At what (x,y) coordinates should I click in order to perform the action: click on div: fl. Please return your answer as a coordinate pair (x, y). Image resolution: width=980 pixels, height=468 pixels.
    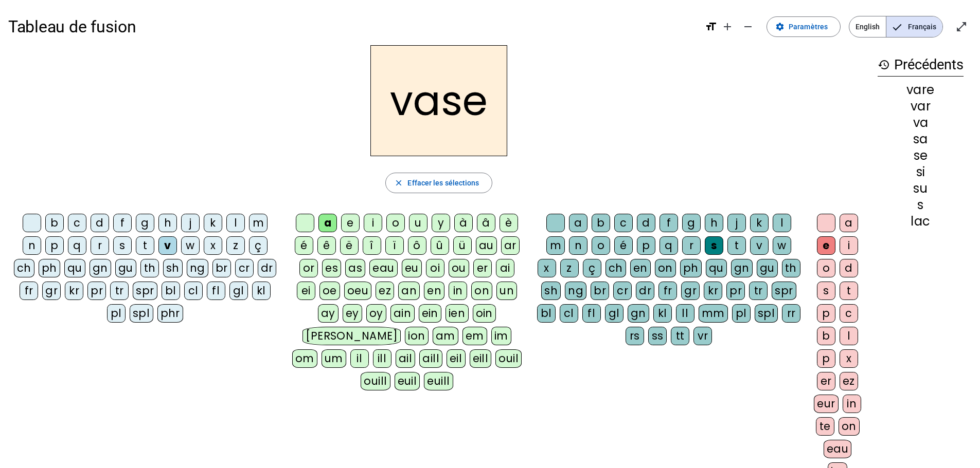
    Looking at the image, I should click on (216, 291).